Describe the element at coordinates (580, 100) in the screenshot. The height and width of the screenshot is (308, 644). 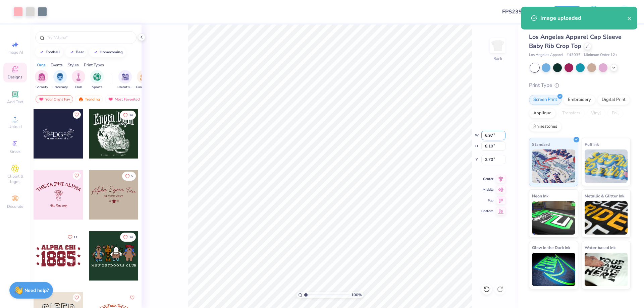
I see `div: Embroidery` at that location.